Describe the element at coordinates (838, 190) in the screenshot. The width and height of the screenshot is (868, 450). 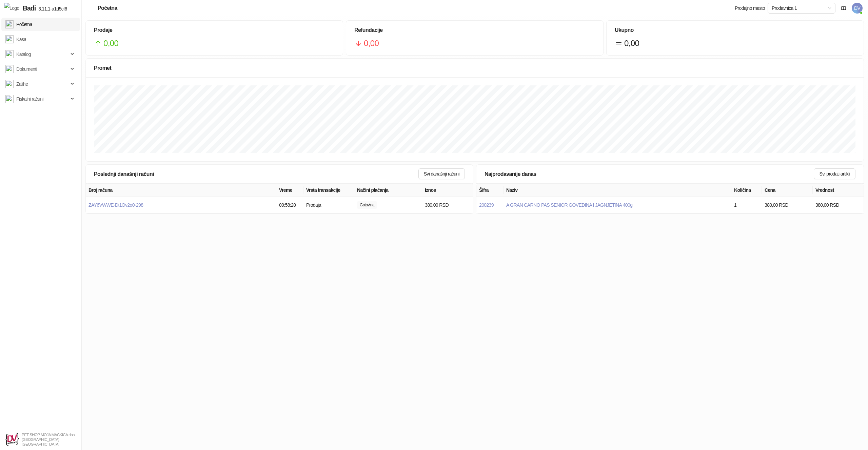
I see `th: Vrednost` at that location.